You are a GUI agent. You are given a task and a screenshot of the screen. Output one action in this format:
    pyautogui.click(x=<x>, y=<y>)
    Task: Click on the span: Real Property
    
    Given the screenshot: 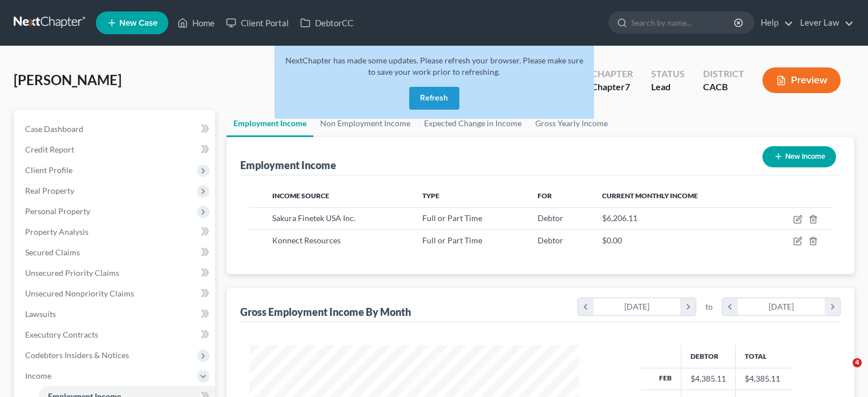 What is the action you would take?
    pyautogui.click(x=50, y=190)
    